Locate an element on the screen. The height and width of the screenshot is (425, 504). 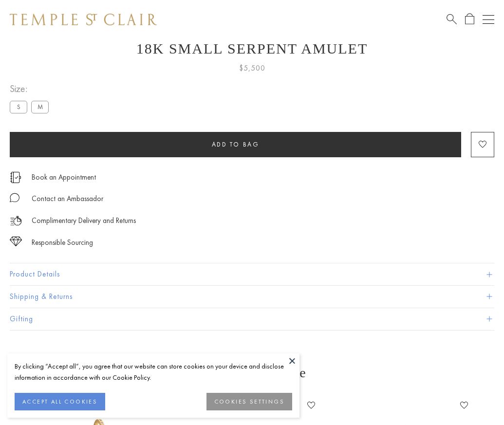
a: Search is located at coordinates (452, 19).